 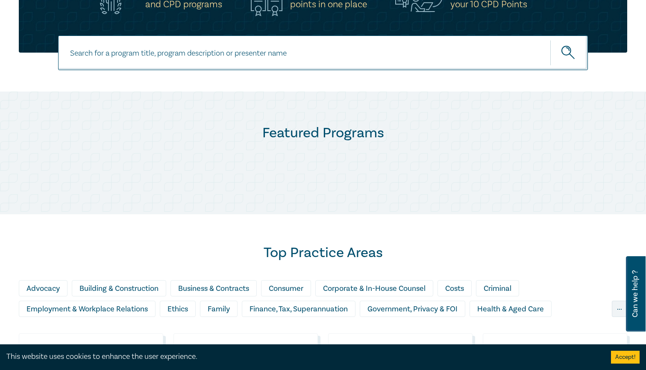 I want to click on div: Business & Contracts, so click(x=214, y=288).